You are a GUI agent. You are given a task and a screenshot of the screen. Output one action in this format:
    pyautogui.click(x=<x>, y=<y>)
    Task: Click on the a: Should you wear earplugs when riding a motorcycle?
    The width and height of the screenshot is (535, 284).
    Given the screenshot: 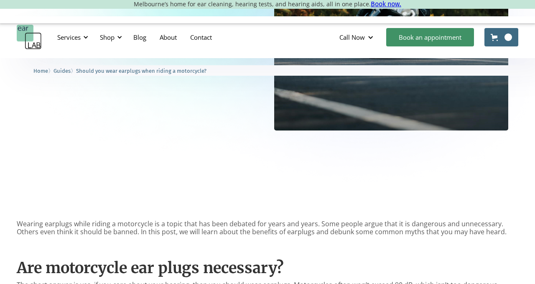 What is the action you would take?
    pyautogui.click(x=141, y=70)
    